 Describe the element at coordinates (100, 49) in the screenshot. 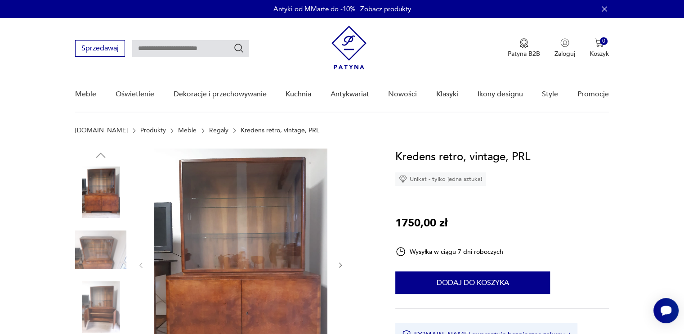

I see `a: Sprzedawaj` at that location.